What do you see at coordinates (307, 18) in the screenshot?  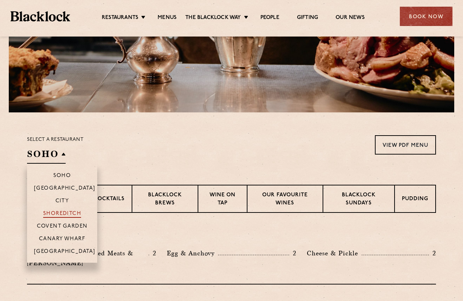 I see `a: Gifting` at bounding box center [307, 18].